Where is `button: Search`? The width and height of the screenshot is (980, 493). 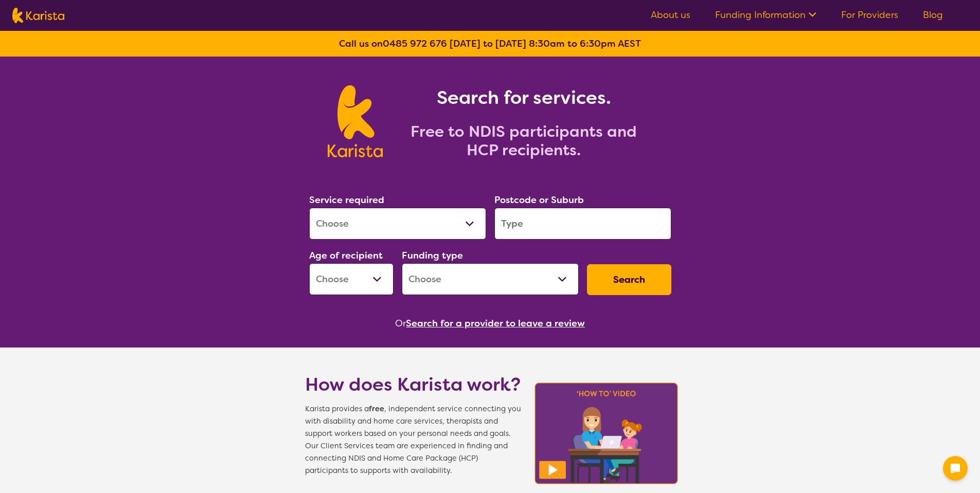
button: Search is located at coordinates (629, 279).